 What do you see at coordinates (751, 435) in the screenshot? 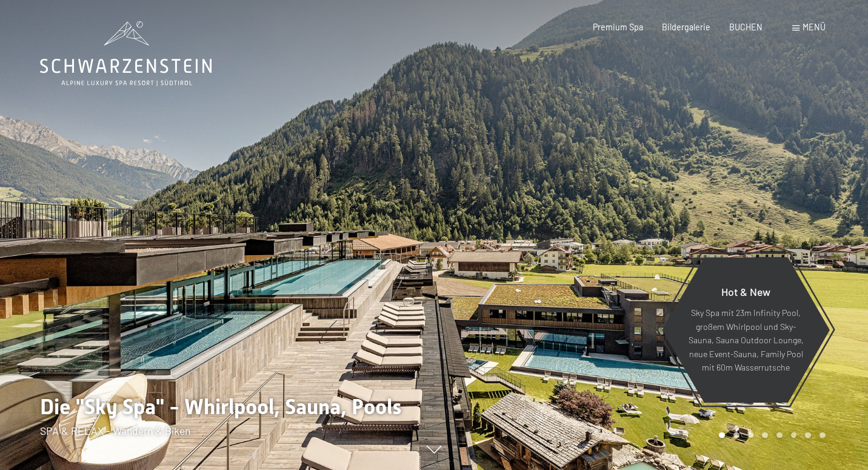
I see `div: Carousel Page 3` at bounding box center [751, 435].